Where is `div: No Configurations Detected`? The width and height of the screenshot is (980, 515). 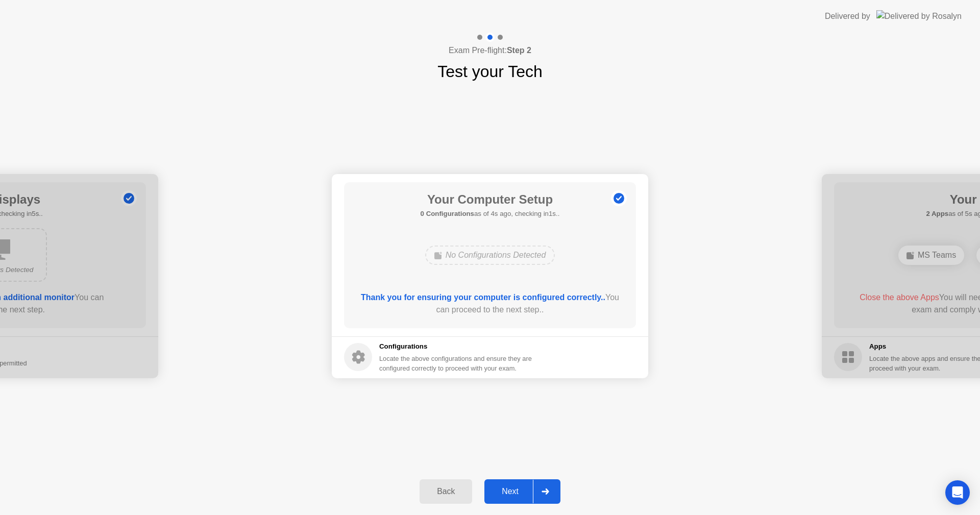
div: No Configurations Detected is located at coordinates (490, 256).